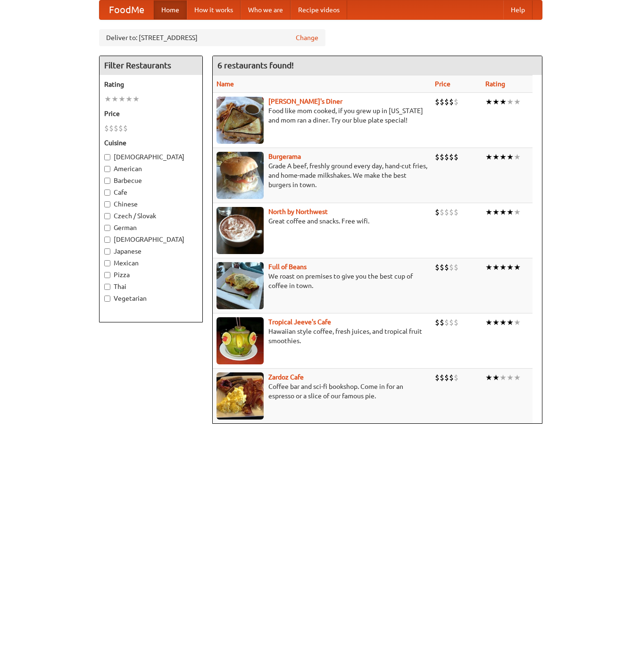 The height and width of the screenshot is (667, 641). I want to click on input: American, so click(107, 169).